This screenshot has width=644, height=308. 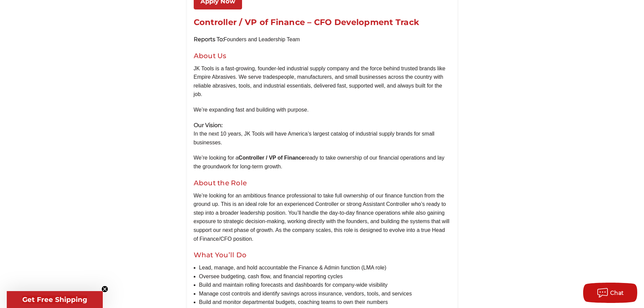 What do you see at coordinates (322, 110) in the screenshot?
I see `p: We’re expanding fast and building with purpose.` at bounding box center [322, 110].